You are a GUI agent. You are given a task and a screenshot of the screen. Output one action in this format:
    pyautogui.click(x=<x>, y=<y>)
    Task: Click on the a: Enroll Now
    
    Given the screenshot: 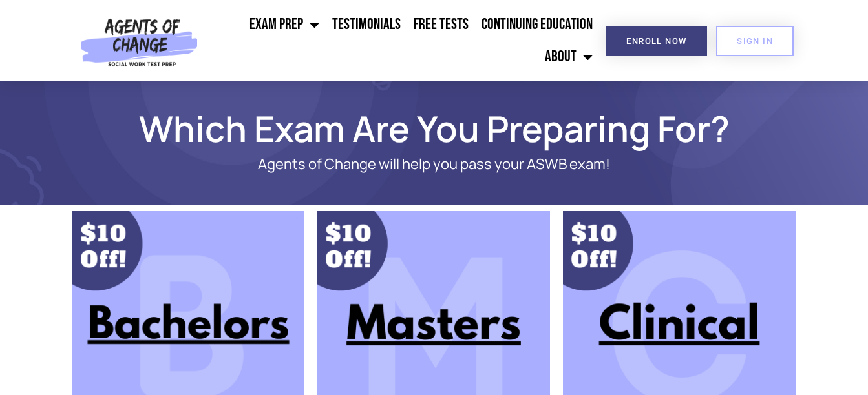 What is the action you would take?
    pyautogui.click(x=656, y=40)
    